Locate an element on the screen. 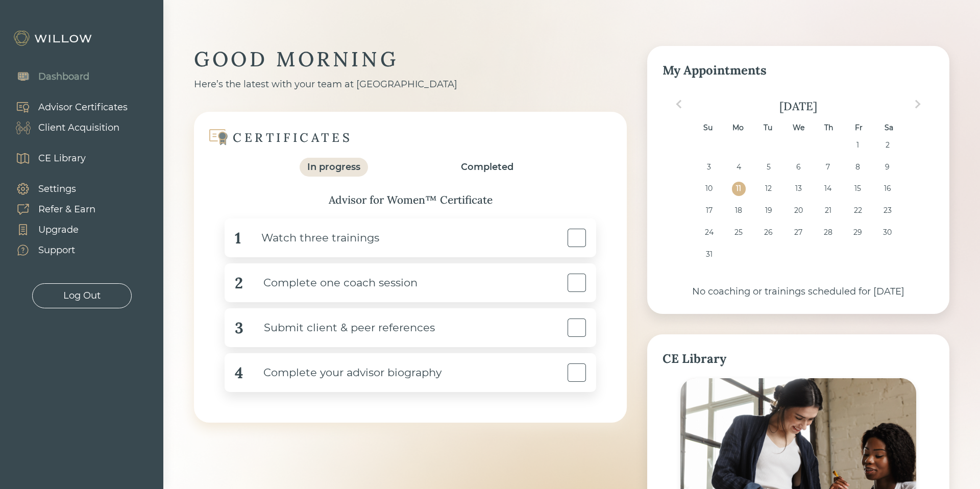 The width and height of the screenshot is (980, 489). div: Choose Thursday, August 7th, 2025 is located at coordinates (828, 167).